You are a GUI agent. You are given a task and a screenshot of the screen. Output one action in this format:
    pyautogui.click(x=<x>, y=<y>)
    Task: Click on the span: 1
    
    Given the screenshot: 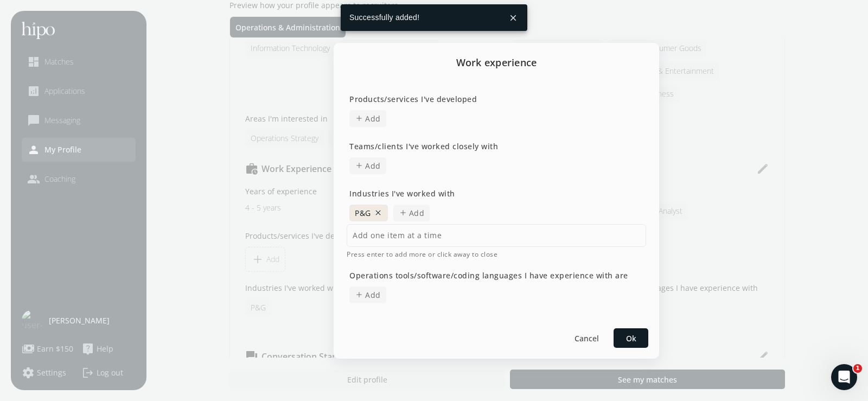 What is the action you would take?
    pyautogui.click(x=858, y=368)
    